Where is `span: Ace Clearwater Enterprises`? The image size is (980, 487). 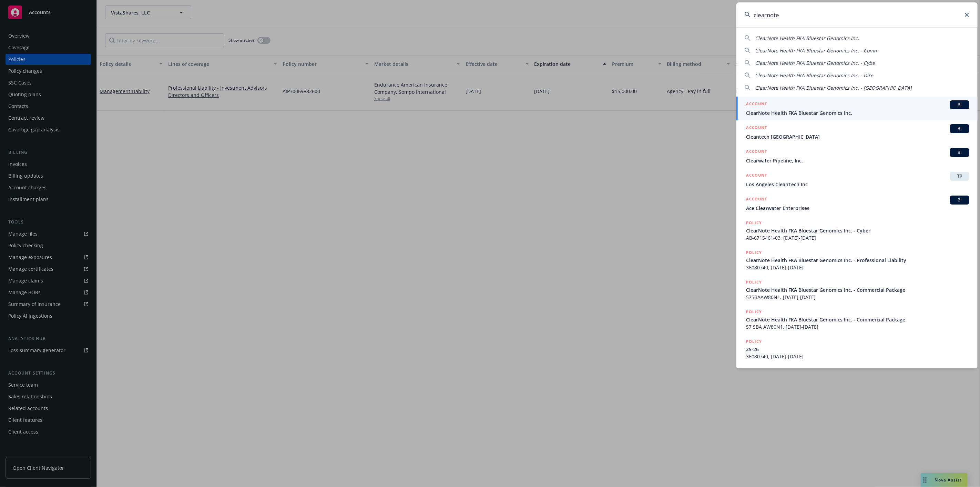 span: Ace Clearwater Enterprises is located at coordinates (858, 208).